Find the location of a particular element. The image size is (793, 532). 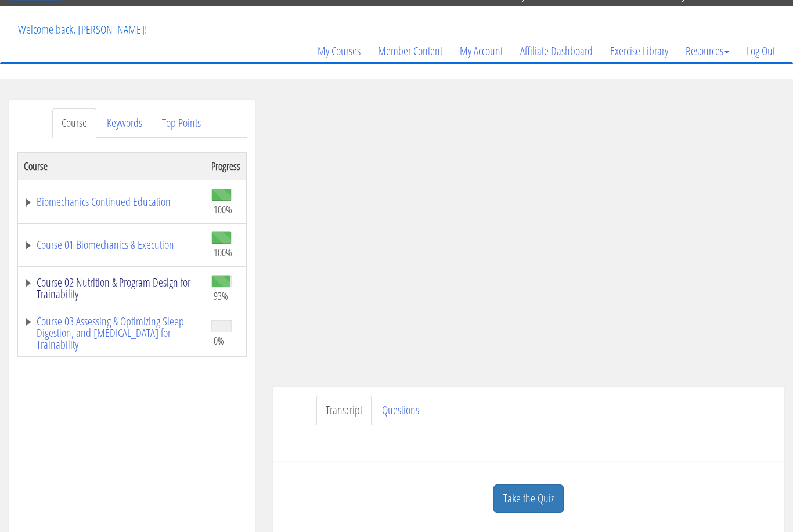

a: Keywords is located at coordinates (124, 123).